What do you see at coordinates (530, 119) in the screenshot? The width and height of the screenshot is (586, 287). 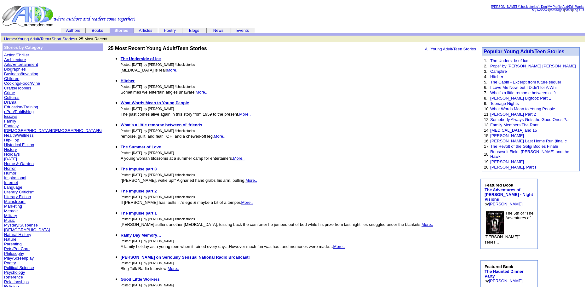 I see `a: Somebody Always Gets the Good Ones Par` at bounding box center [530, 119].